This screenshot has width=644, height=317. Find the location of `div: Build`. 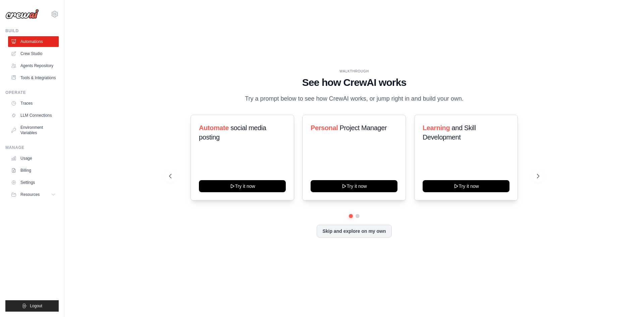

div: Build is located at coordinates (32, 31).